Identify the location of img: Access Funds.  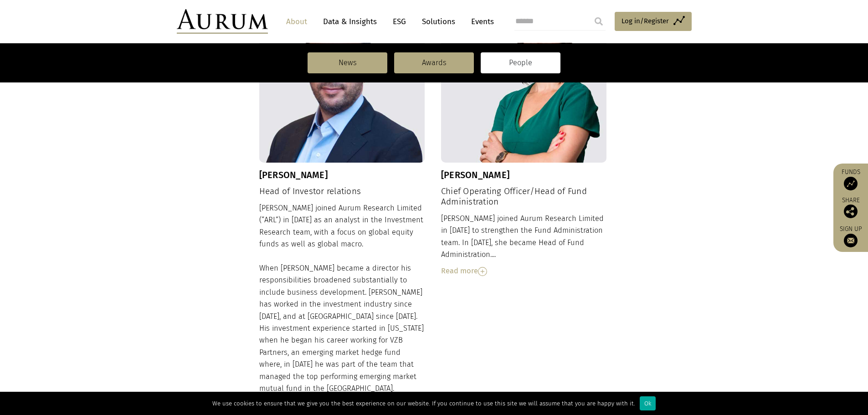
(850, 183).